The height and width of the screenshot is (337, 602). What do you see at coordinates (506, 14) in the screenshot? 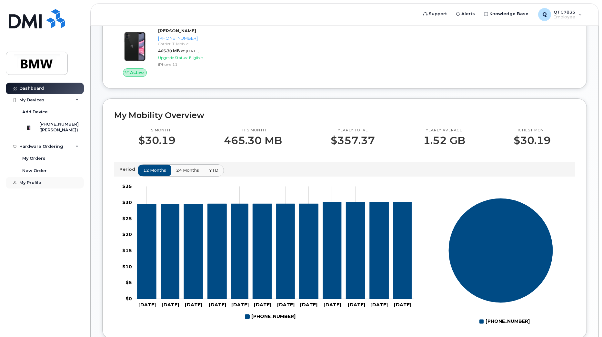
I see `a: Knowledge Base` at bounding box center [506, 14].